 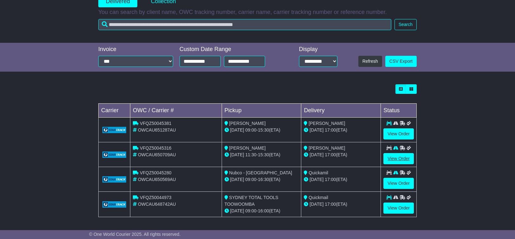 What do you see at coordinates (157, 180) in the screenshot?
I see `span: OWCAU650569AU` at bounding box center [157, 180].